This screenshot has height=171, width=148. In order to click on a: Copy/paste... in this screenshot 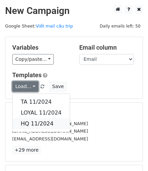, I will do `click(33, 59)`.